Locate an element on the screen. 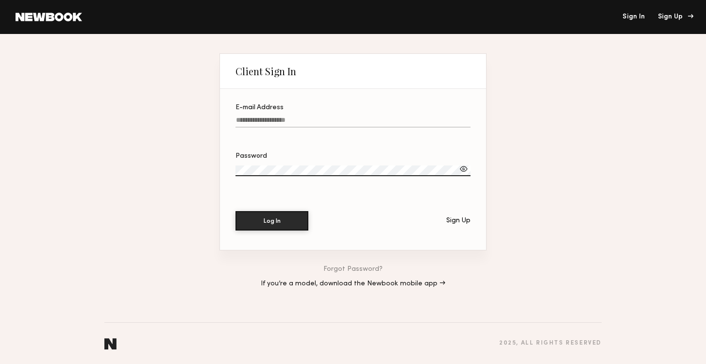 This screenshot has width=706, height=364. div: Password is located at coordinates (353, 156).